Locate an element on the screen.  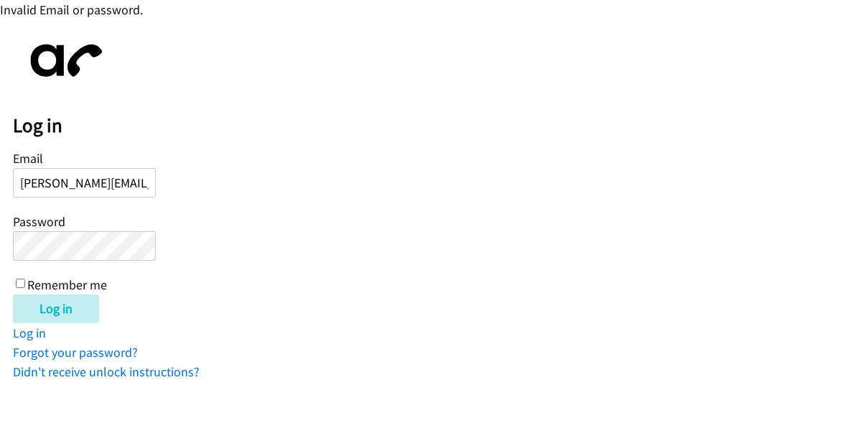
a: Log in is located at coordinates (30, 332).